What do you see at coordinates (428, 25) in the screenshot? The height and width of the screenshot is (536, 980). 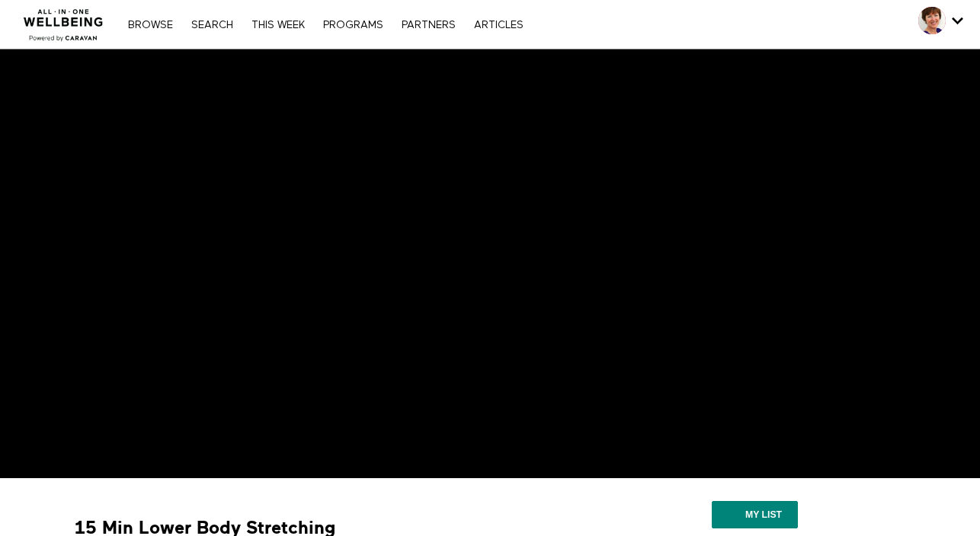 I see `a: PARTNERS` at bounding box center [428, 25].